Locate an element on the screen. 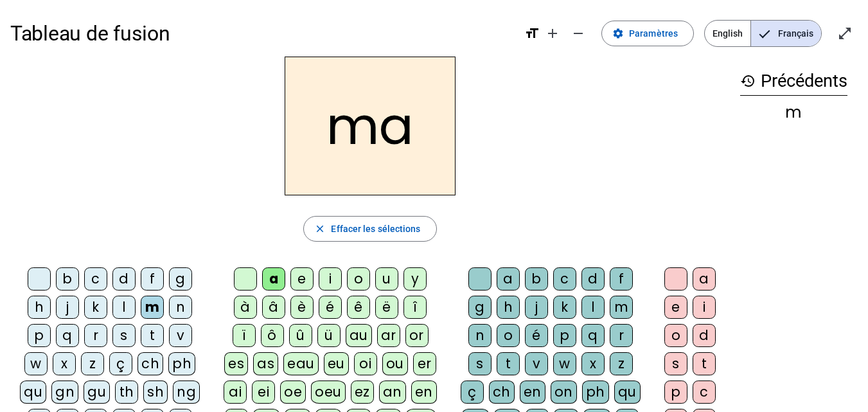  div: ai is located at coordinates (235, 391).